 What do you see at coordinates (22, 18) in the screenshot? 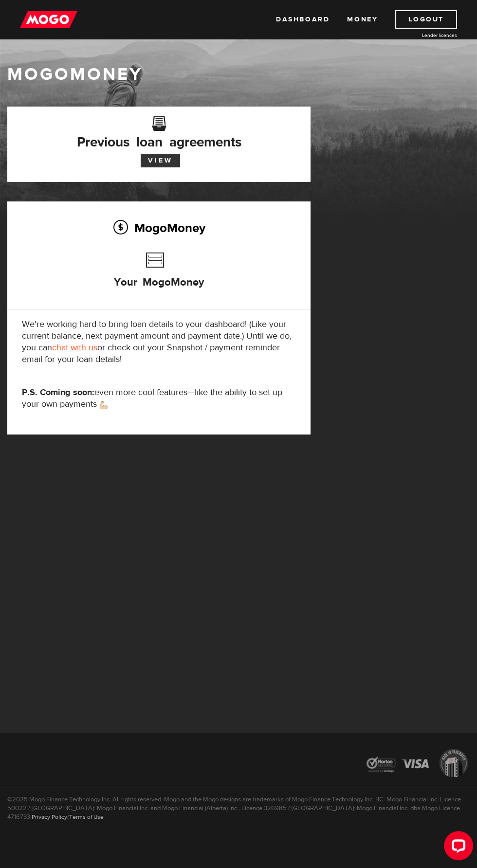
I see `button: Open LiveChat chat widget` at bounding box center [22, 18].